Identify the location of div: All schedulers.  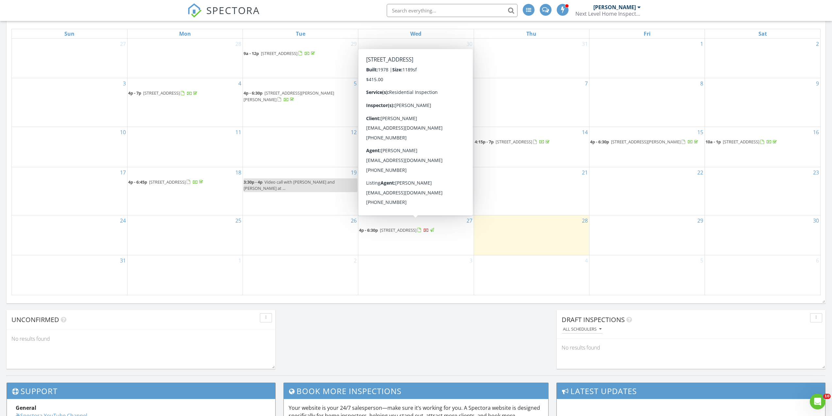
(582, 329).